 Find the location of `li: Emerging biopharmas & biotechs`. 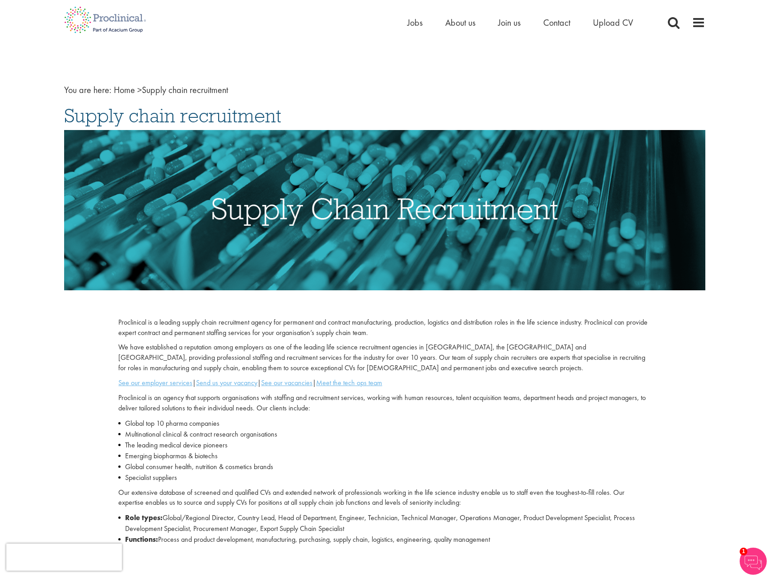

li: Emerging biopharmas & biotechs is located at coordinates (384, 456).